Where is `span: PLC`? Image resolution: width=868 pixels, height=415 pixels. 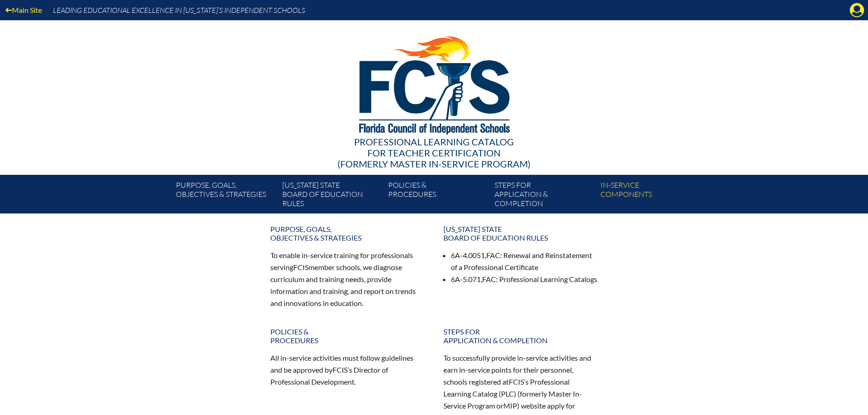 span: PLC is located at coordinates (507, 394).